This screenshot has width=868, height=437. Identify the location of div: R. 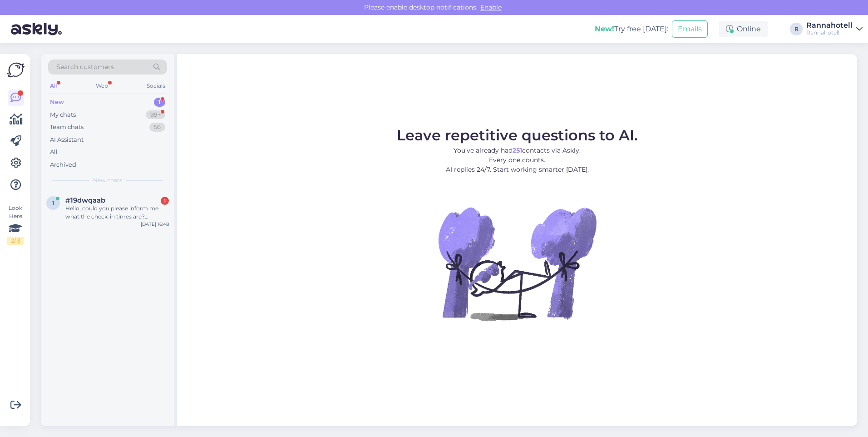
(797, 29).